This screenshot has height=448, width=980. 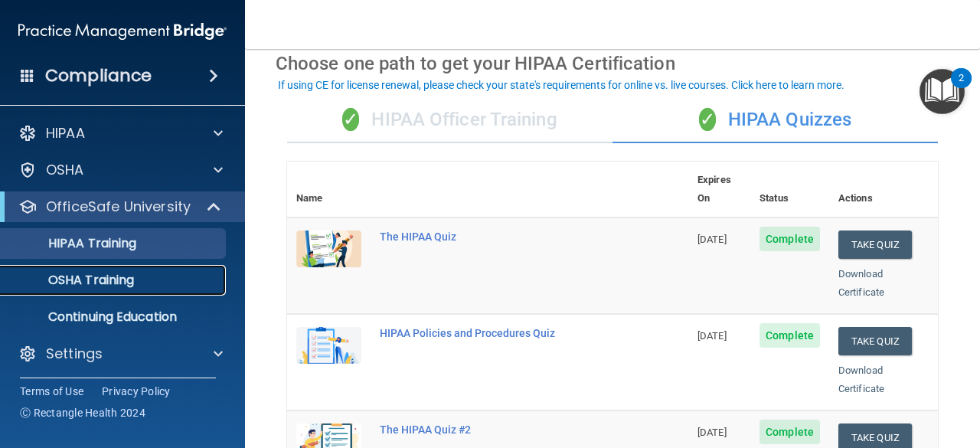 What do you see at coordinates (136, 391) in the screenshot?
I see `a: Privacy Policy` at bounding box center [136, 391].